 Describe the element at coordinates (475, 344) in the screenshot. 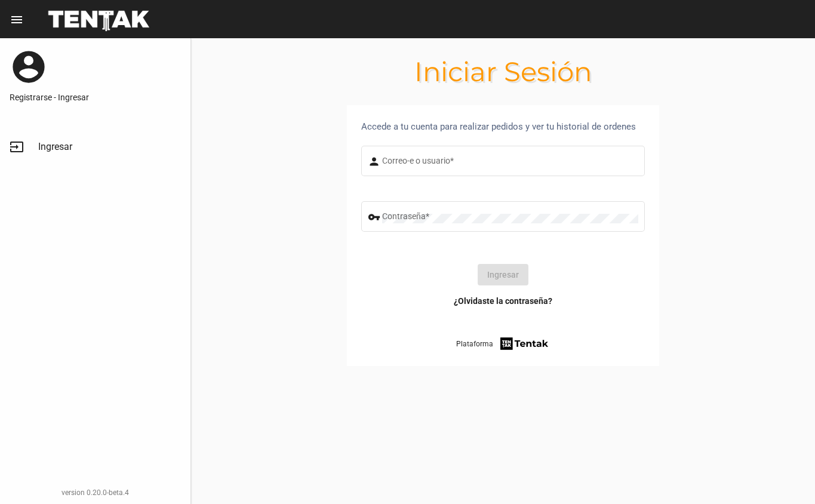

I see `span: Plataforma` at that location.